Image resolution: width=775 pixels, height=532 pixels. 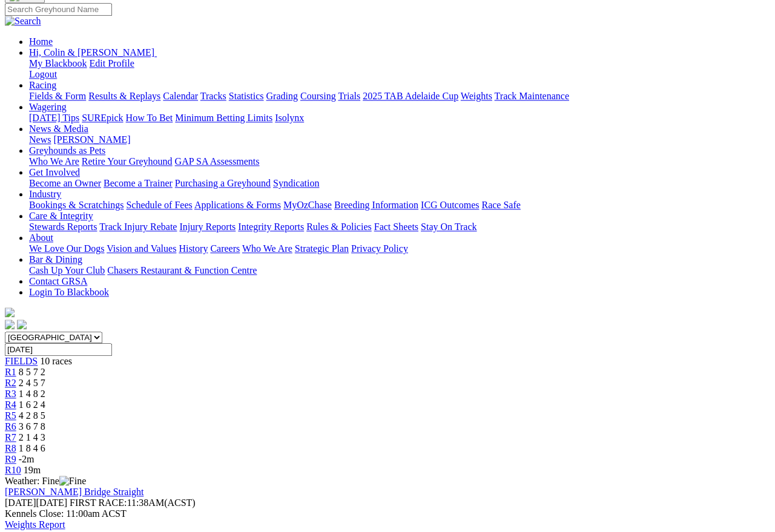 What do you see at coordinates (11, 383) in the screenshot?
I see `span: R2` at bounding box center [11, 383].